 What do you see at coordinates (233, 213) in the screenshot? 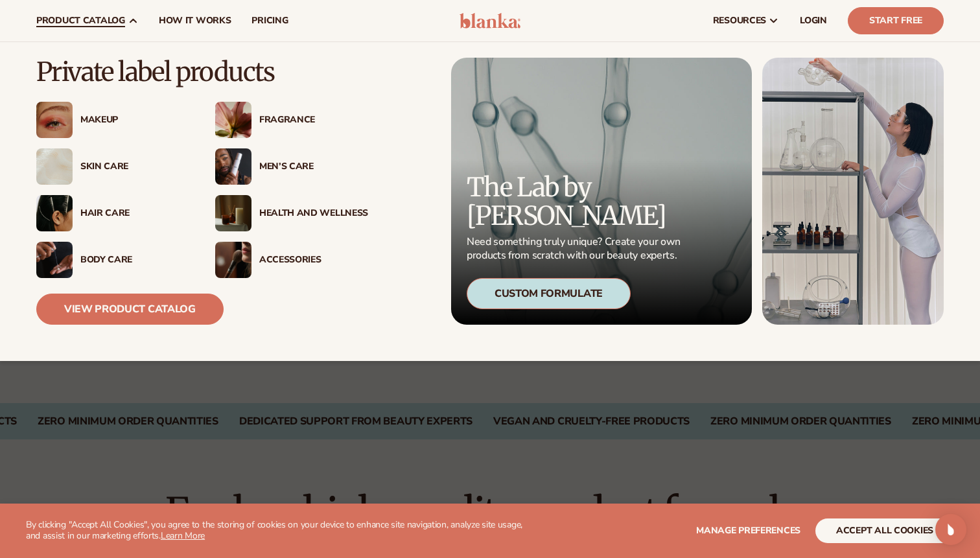
I see `img: Candles and incense on table.` at bounding box center [233, 213].